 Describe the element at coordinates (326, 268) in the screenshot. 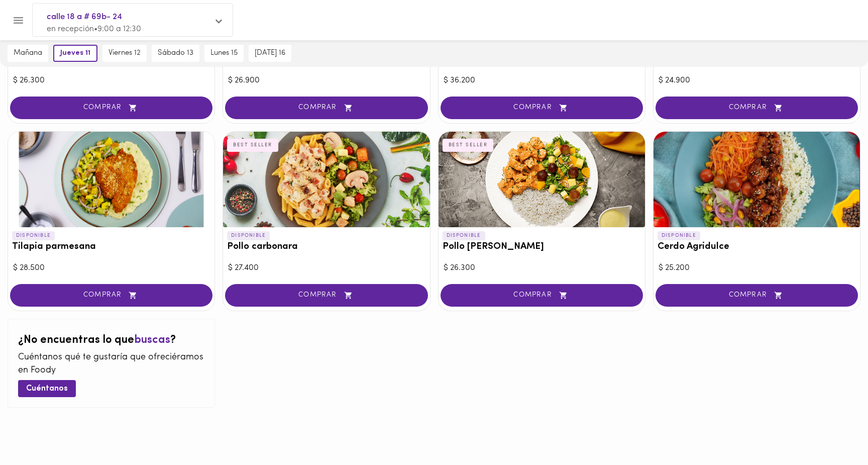

I see `div: $ 27.400` at that location.